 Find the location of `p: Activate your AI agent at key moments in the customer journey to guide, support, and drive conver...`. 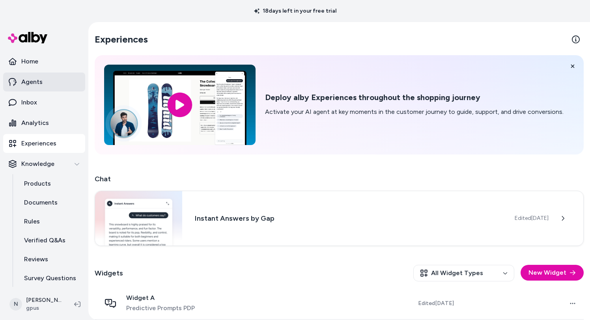

p: Activate your AI agent at key moments in the customer journey to guide, support, and drive conver... is located at coordinates (414, 112).